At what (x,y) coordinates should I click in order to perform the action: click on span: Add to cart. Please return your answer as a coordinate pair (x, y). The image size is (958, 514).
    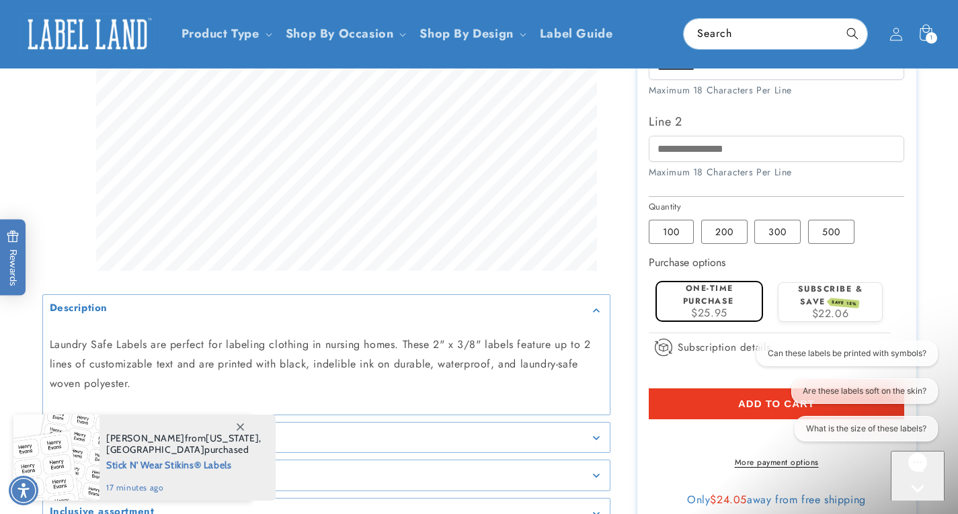
    Looking at the image, I should click on (777, 404).